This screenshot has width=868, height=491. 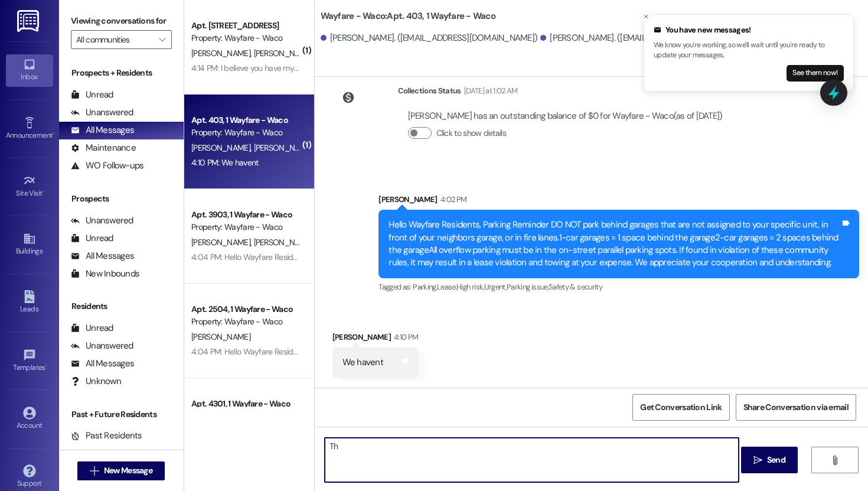 I want to click on div: Apt. 2504, 1 Wayfare - Waco, so click(x=245, y=309).